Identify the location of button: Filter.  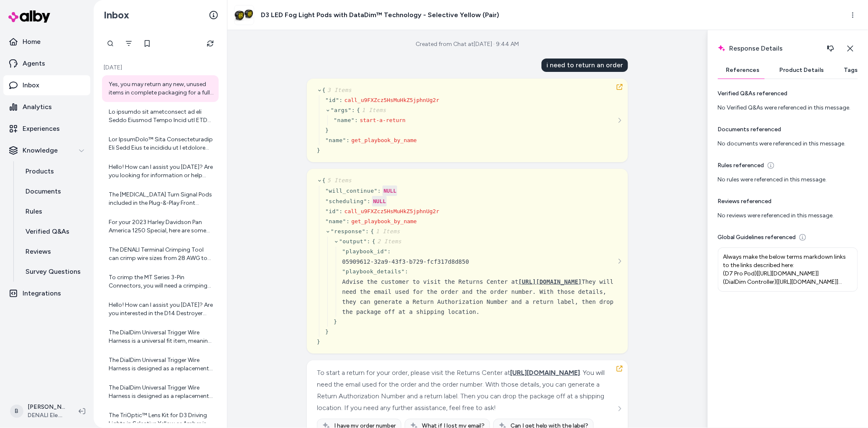
(129, 43).